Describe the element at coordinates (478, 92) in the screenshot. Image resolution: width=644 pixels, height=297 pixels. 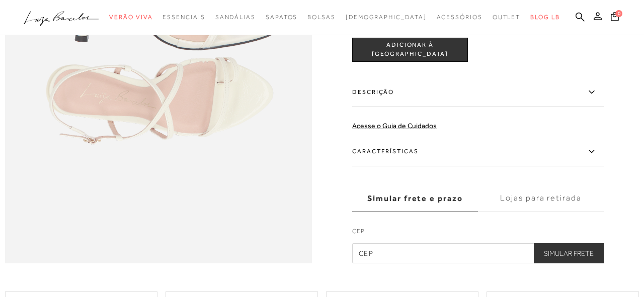
I see `label: Descrição` at that location.